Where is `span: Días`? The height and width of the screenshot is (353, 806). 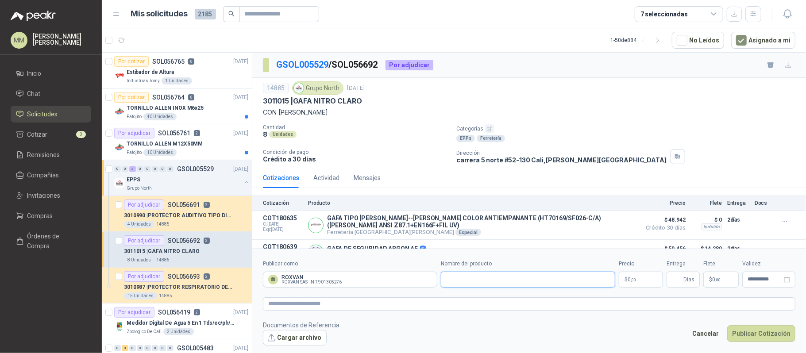 span: Días is located at coordinates (688, 280).